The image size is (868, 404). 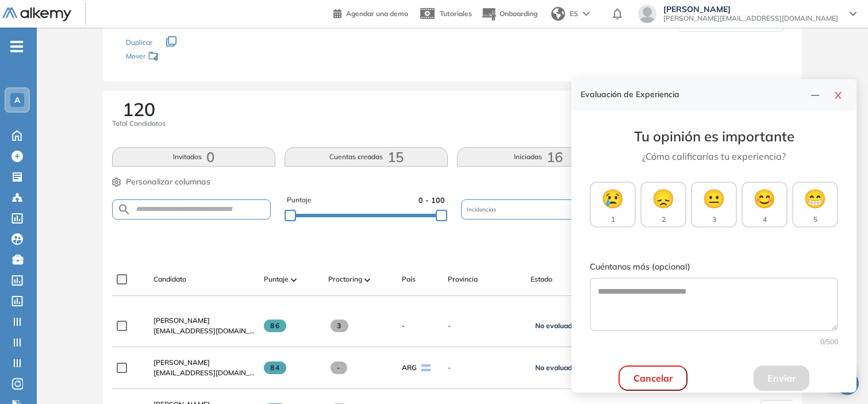 I want to click on span: Total Candidatos, so click(x=139, y=123).